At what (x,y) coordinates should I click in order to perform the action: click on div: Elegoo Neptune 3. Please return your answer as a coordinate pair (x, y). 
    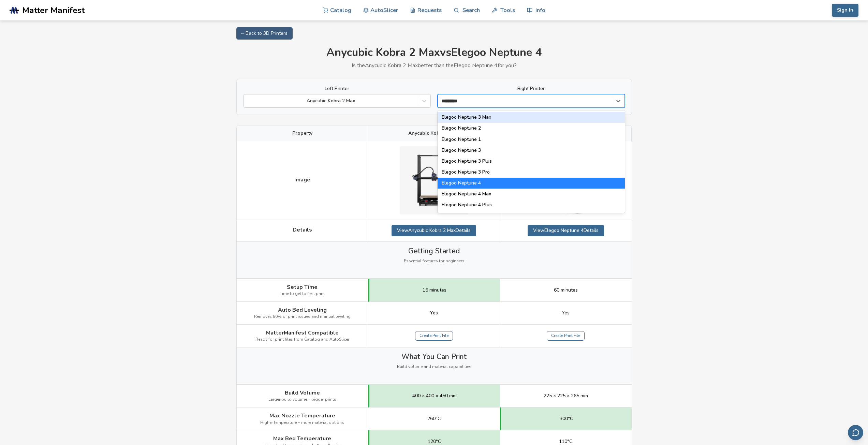
    Looking at the image, I should click on (531, 151).